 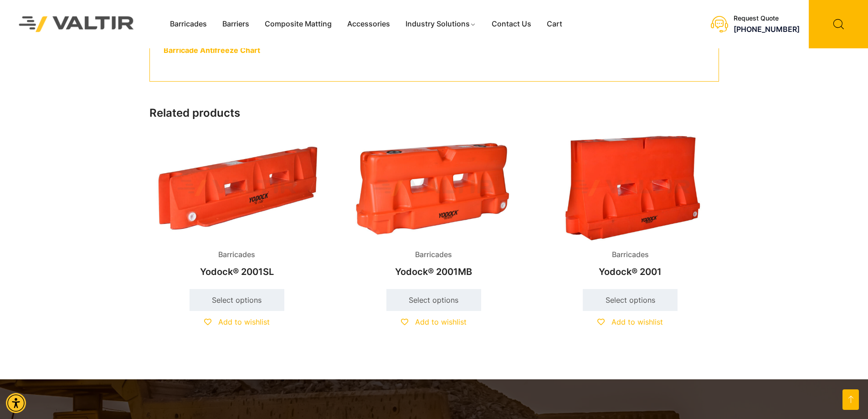 I want to click on a: Select options for “Yodock® 2001MB”, so click(x=434, y=300).